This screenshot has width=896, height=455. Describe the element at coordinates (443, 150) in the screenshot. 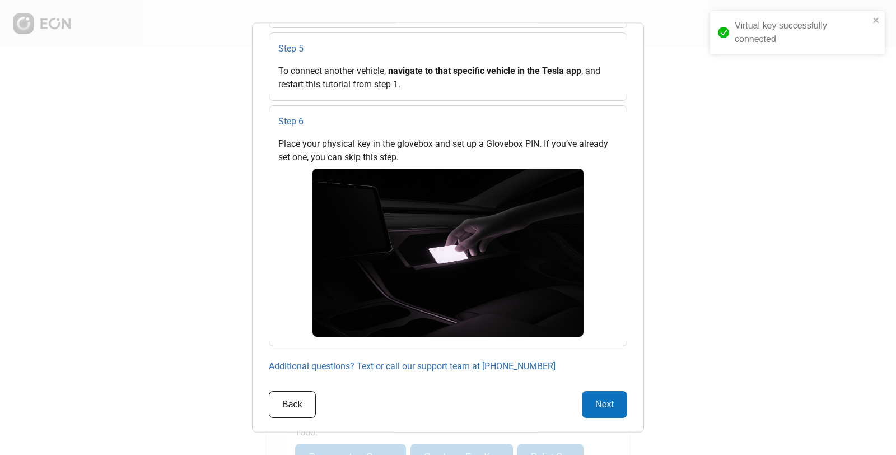

I see `span: Place your physical key in the glovebox and set up a Glovebox PIN. If you’ve already set one, you...` at that location.